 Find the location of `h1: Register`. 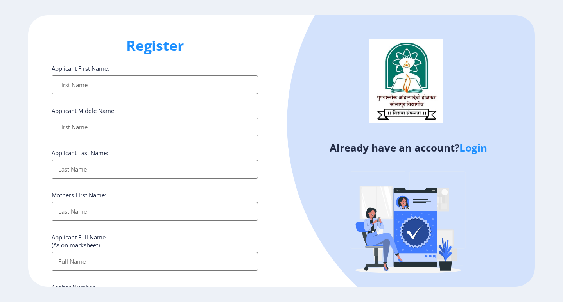

h1: Register is located at coordinates (155, 46).